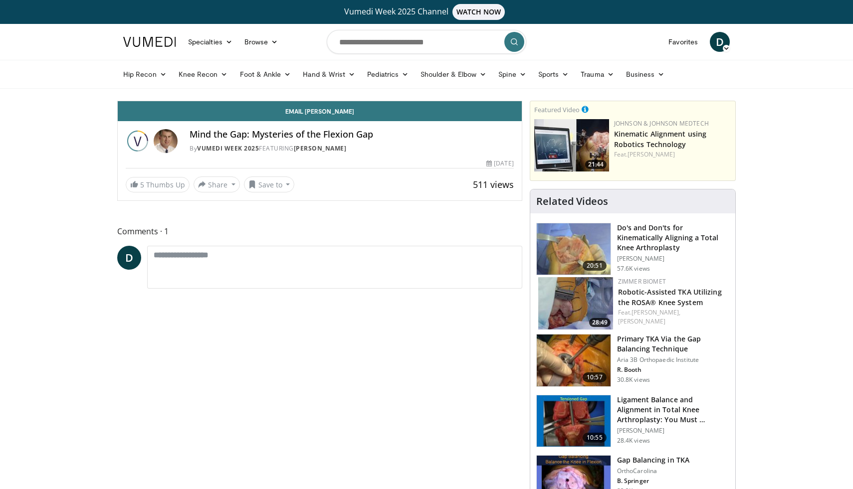 The image size is (853, 489). What do you see at coordinates (670, 297) in the screenshot?
I see `a: Robotic-Assisted TKA Utilizing the ROSA® Knee System` at bounding box center [670, 297].